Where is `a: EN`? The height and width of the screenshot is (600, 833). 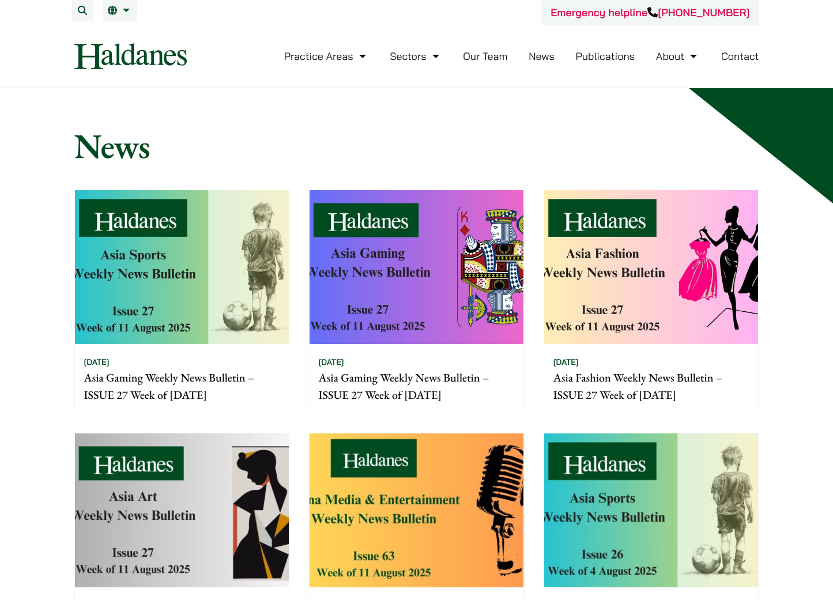 a: EN is located at coordinates (120, 10).